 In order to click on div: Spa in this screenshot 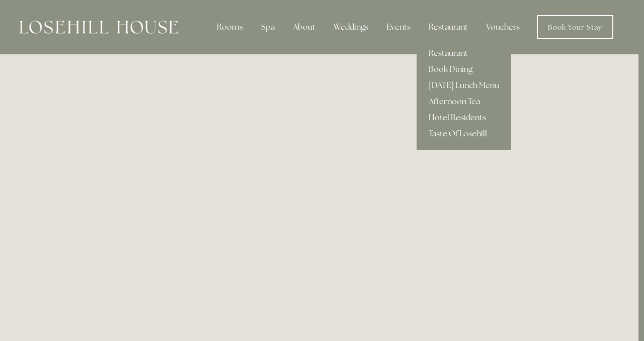, I will do `click(267, 27)`.